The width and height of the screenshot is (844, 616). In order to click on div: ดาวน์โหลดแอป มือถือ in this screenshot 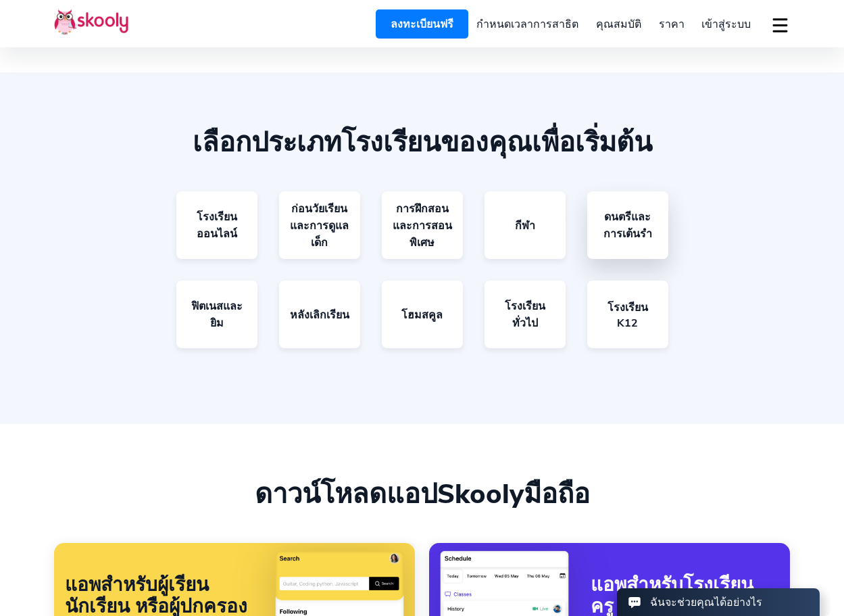, I will do `click(422, 494)`.